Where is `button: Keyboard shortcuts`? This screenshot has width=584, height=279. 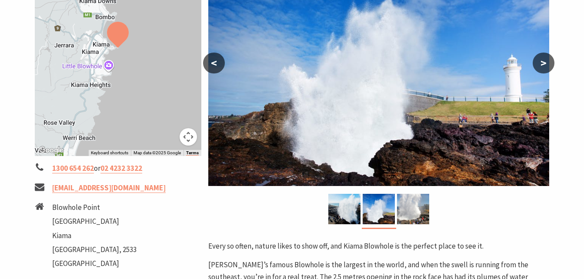 button: Keyboard shortcuts is located at coordinates (110, 153).